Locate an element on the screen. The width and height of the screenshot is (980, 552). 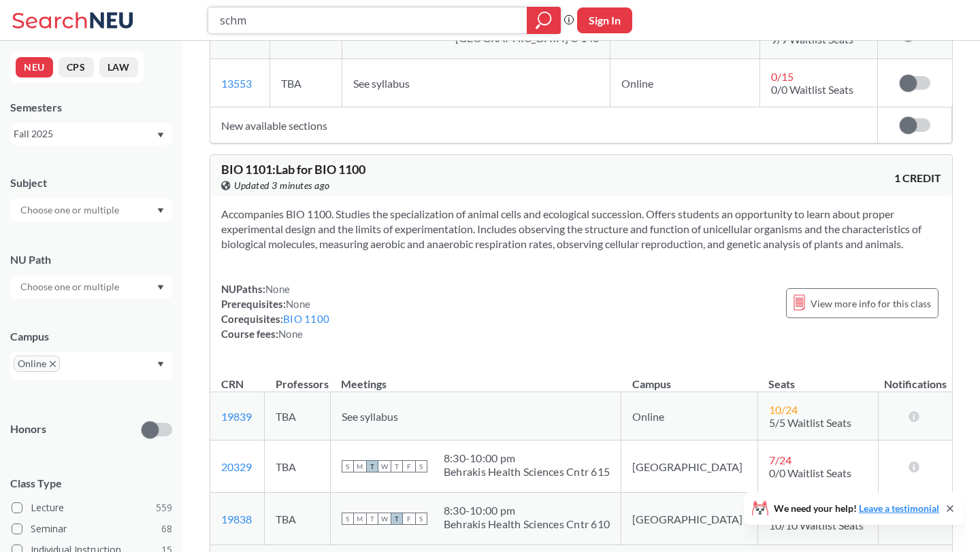
td: New available sections is located at coordinates (543, 125).